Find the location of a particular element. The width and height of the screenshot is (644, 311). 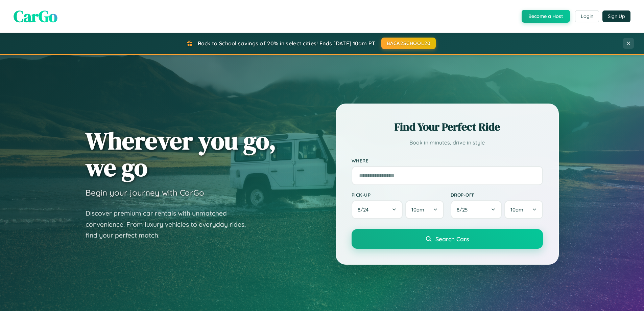

p: Book in minutes, drive in style is located at coordinates (447, 142).